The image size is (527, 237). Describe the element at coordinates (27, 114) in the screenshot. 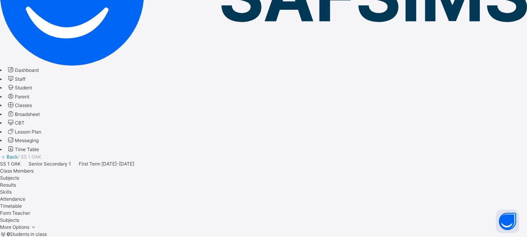

I see `span: Broadsheet` at that location.